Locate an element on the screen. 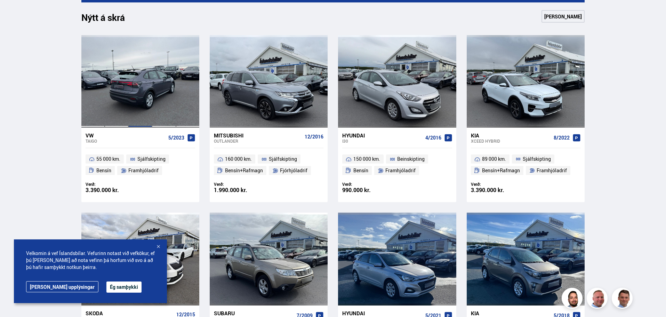 The image size is (666, 317). span: 150 000 km. is located at coordinates (367, 159).